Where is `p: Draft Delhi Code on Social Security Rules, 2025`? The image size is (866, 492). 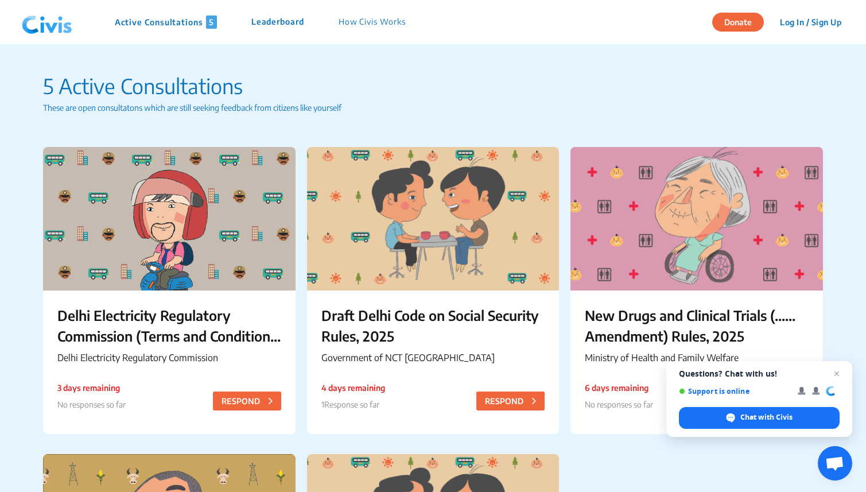
p: Draft Delhi Code on Social Security Rules, 2025 is located at coordinates (433, 326).